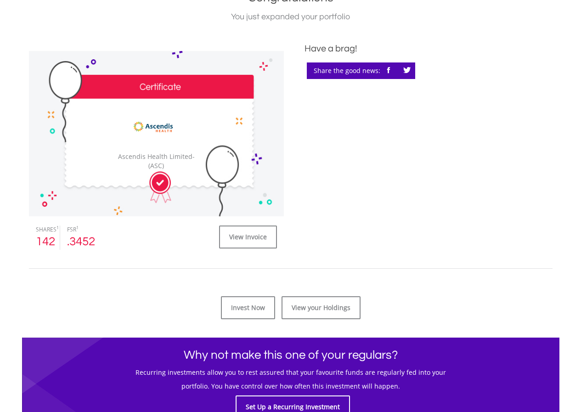  I want to click on h5: Recurring investments allow you to rest assured that your favourite funds are regularly fed into ..., so click(291, 373).